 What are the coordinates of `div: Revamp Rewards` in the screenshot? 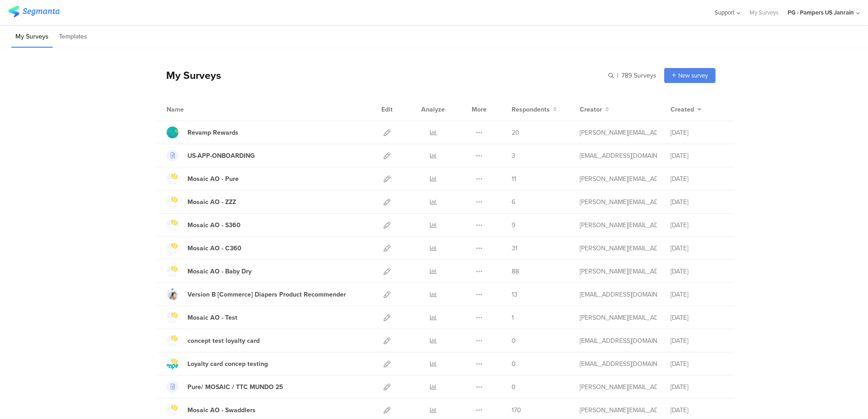 It's located at (212, 133).